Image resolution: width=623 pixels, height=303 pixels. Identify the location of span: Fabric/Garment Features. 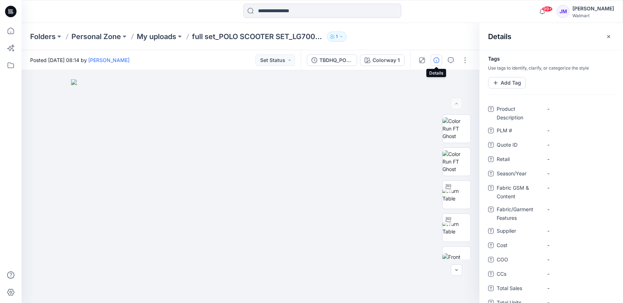
(518, 214).